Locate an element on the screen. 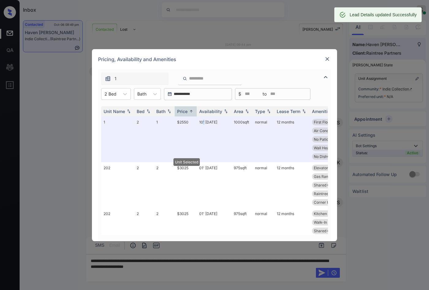  span: Air Conditionin... is located at coordinates (328, 130).